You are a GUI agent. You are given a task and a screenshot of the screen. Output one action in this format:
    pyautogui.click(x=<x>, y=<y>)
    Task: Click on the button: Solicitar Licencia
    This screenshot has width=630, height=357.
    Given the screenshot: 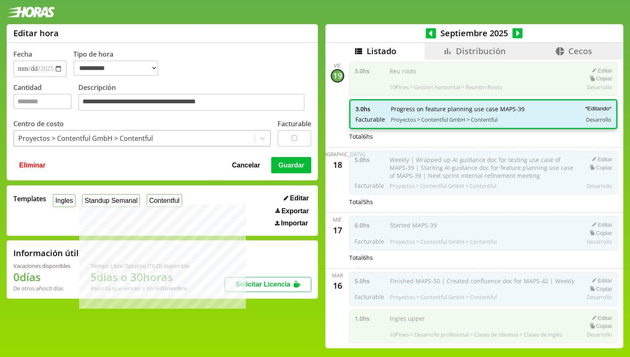 What is the action you would take?
    pyautogui.click(x=268, y=285)
    